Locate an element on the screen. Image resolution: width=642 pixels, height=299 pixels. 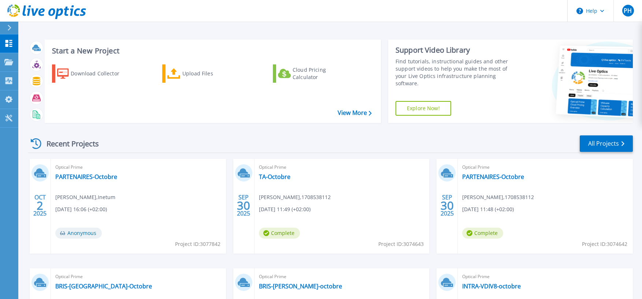
div: Upload Files is located at coordinates (212, 74).